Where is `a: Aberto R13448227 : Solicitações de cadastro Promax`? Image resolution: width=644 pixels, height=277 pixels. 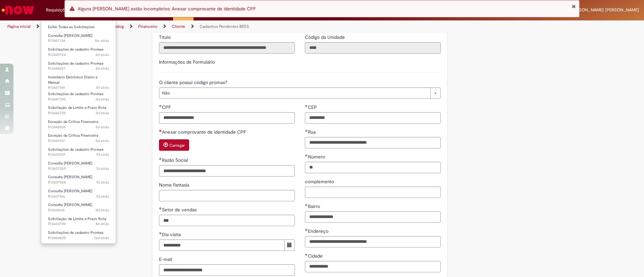
a: Aberto R13448227 : Solicitações de cadastro Promax is located at coordinates (79, 66).